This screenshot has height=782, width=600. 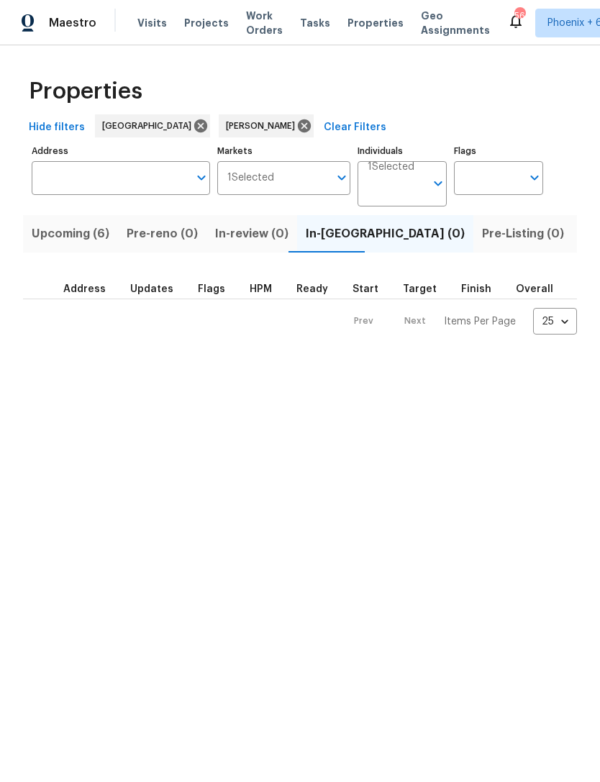 I want to click on span: Target, so click(x=419, y=289).